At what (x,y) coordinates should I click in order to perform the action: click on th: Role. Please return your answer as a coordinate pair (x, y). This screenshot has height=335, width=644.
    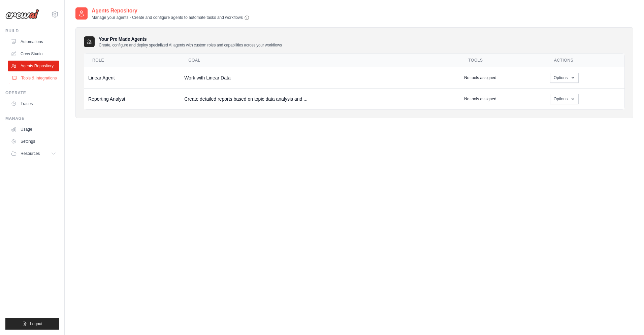
    Looking at the image, I should click on (132, 60).